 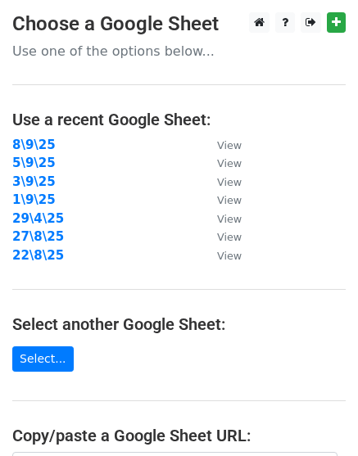 What do you see at coordinates (43, 359) in the screenshot?
I see `a: Select...` at bounding box center [43, 359].